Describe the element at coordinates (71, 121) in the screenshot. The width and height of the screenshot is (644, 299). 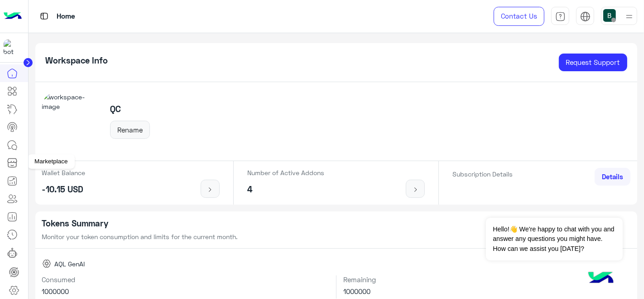
I see `img: workspace-image` at that location.